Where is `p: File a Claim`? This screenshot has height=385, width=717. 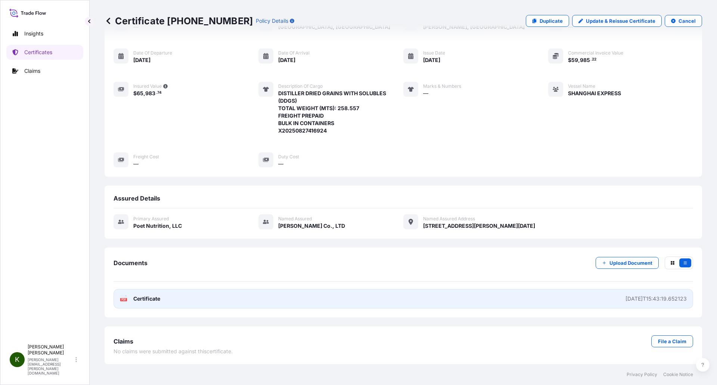 p: File a Claim is located at coordinates (672, 341).